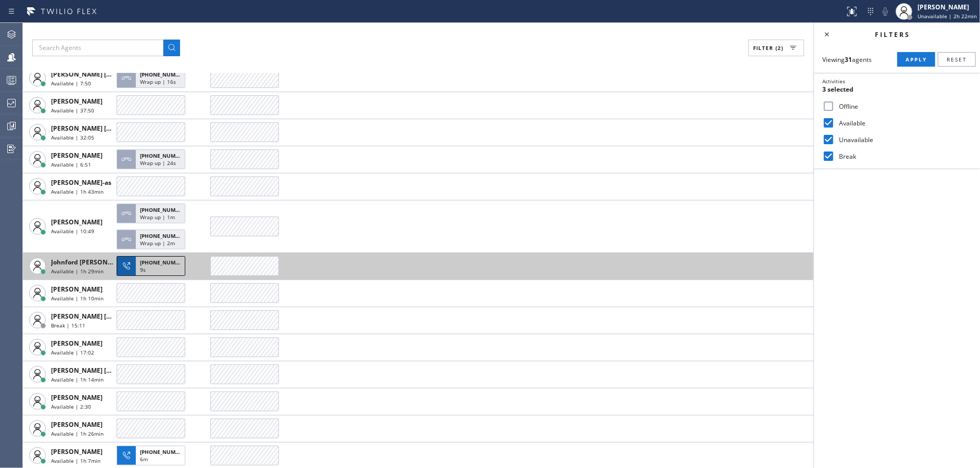  I want to click on span: Break | 15:11, so click(68, 326).